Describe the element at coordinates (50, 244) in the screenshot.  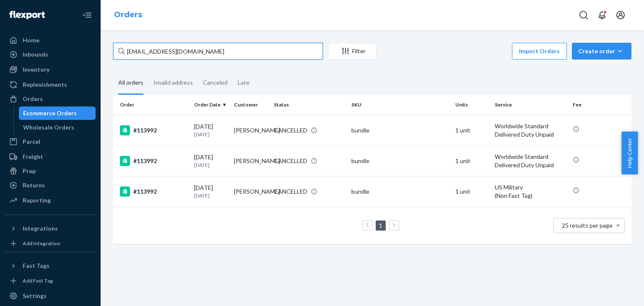
I see `a: Add Integration` at that location.